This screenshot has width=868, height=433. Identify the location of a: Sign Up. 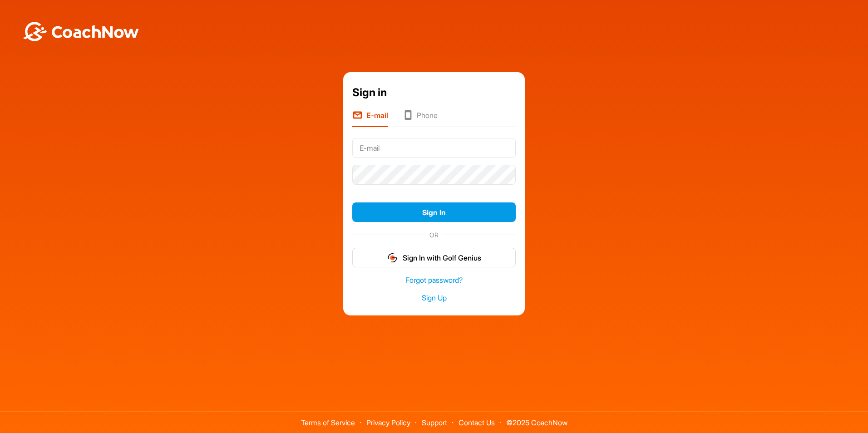
(434, 298).